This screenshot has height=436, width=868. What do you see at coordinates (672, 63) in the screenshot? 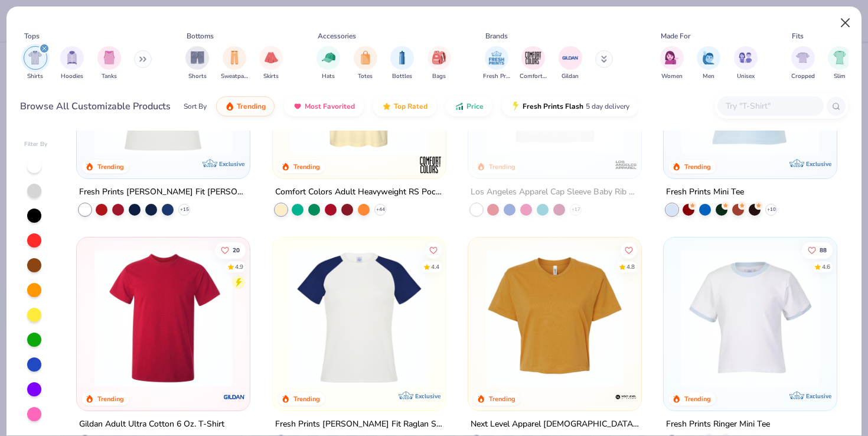
I see `div: filter for Women` at bounding box center [672, 63].